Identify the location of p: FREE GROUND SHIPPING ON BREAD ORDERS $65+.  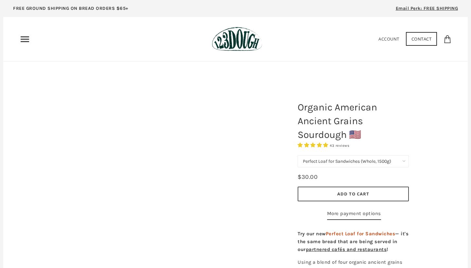
(71, 8).